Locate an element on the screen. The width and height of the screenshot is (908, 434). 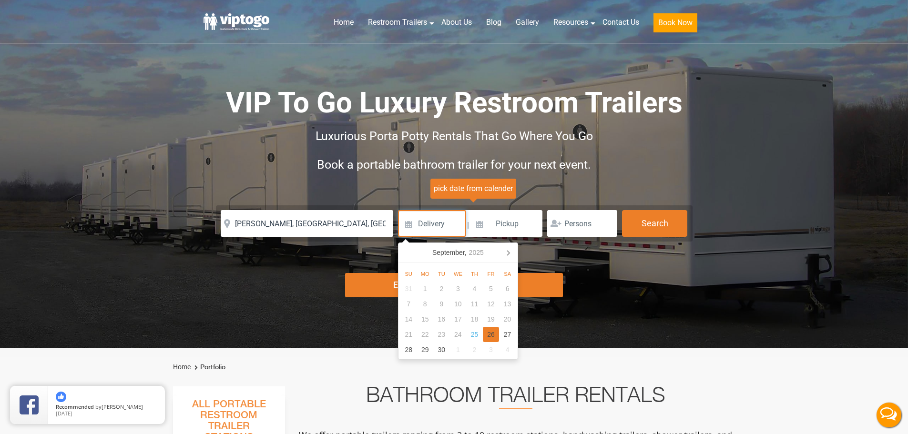
input: Where do you need your restroom? is located at coordinates (307, 224).